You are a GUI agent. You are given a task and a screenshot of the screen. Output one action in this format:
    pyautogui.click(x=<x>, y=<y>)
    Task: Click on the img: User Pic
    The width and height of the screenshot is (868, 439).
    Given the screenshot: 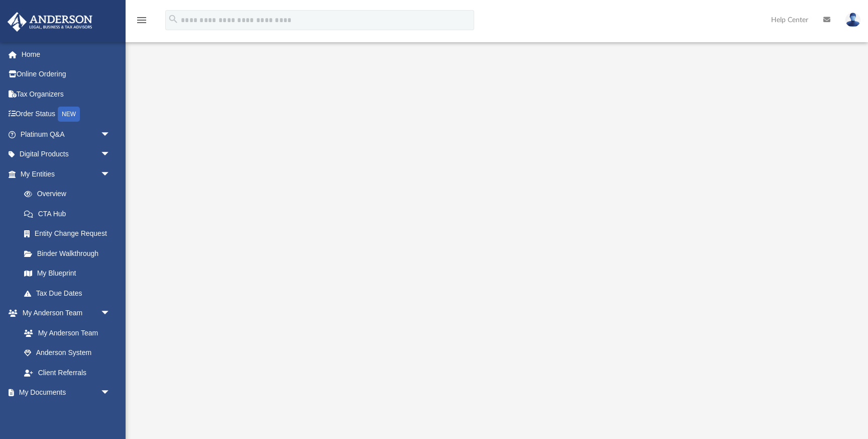 What is the action you would take?
    pyautogui.click(x=853, y=20)
    